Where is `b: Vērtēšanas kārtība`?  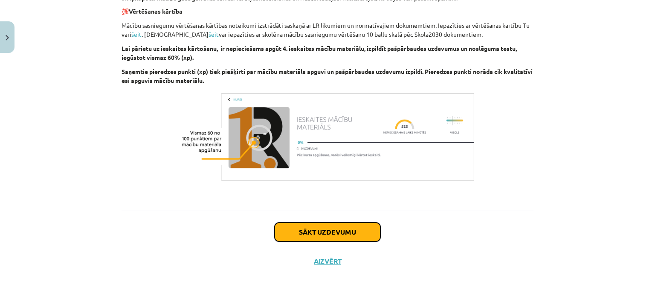 b: Vērtēšanas kārtība is located at coordinates (156, 11).